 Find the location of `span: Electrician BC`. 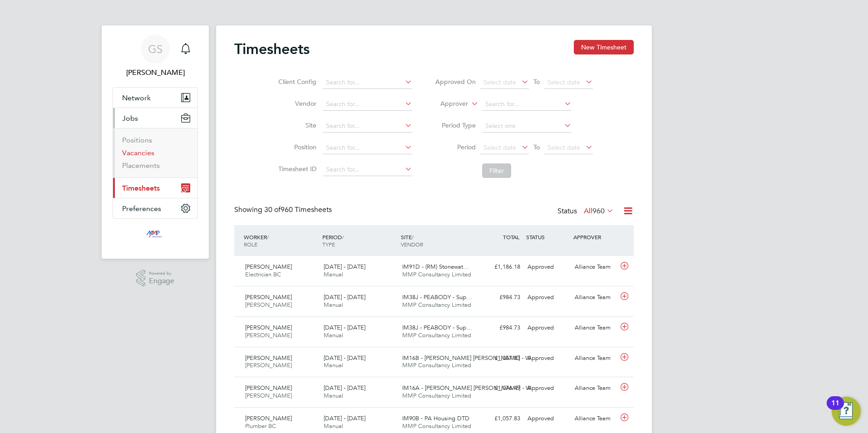

span: Electrician BC is located at coordinates (263, 274).